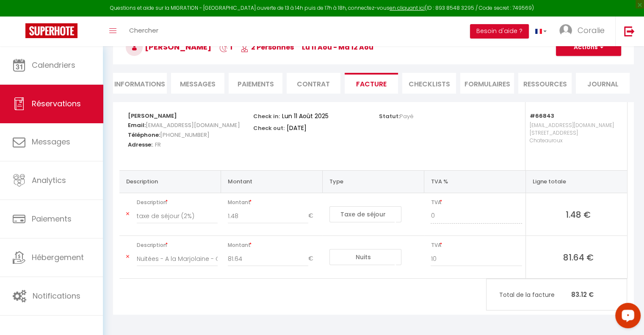 This screenshot has height=335, width=644. I want to click on span: . FR, so click(157, 145).